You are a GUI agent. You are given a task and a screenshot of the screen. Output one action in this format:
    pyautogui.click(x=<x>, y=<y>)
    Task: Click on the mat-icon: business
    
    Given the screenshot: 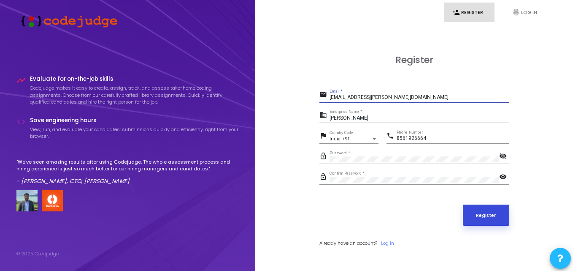 What is the action you would take?
    pyautogui.click(x=325, y=116)
    